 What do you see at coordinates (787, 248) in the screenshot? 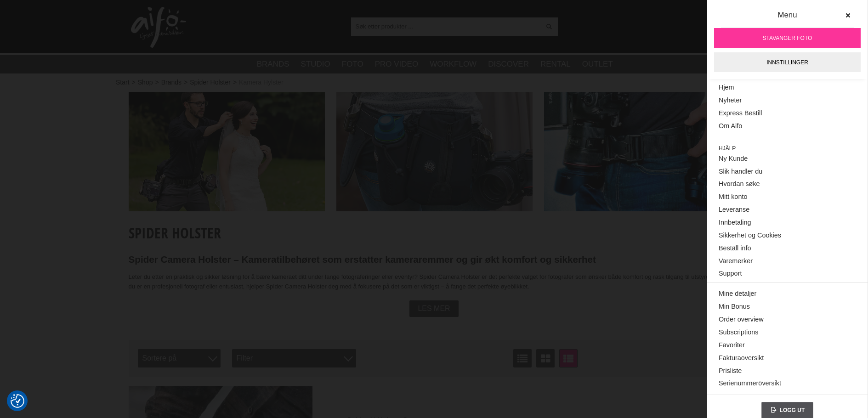
I see `a: Beställ info` at bounding box center [787, 248].